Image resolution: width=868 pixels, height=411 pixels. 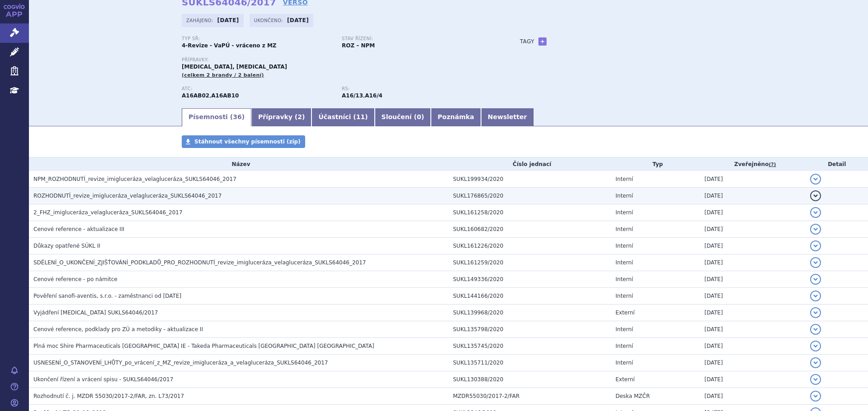 I want to click on a: Účastníci (11), so click(x=343, y=117).